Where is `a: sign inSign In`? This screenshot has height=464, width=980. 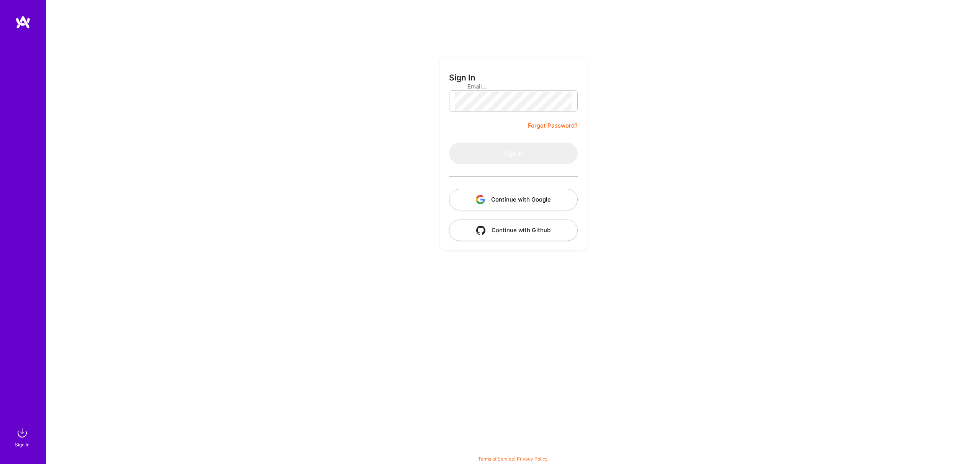 a: sign inSign In is located at coordinates (23, 437).